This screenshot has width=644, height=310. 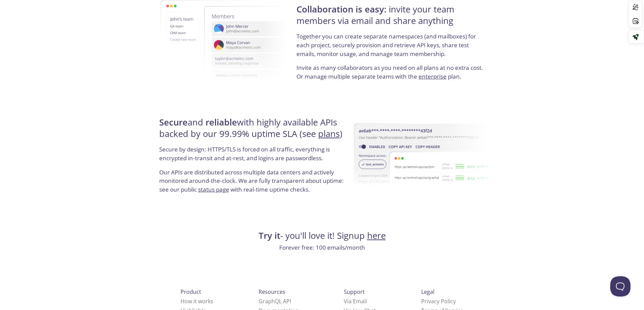 I want to click on strong: reliable, so click(x=221, y=122).